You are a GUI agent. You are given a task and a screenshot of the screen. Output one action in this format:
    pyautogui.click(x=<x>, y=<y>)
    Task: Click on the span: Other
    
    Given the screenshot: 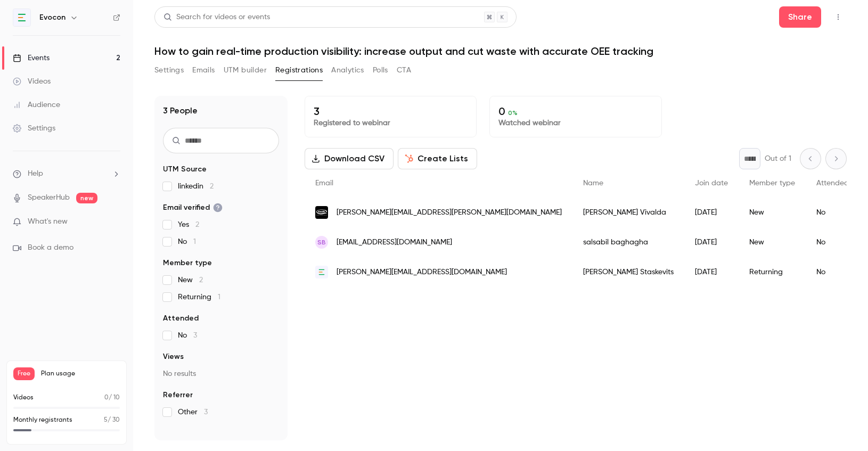 What is the action you would take?
    pyautogui.click(x=193, y=412)
    